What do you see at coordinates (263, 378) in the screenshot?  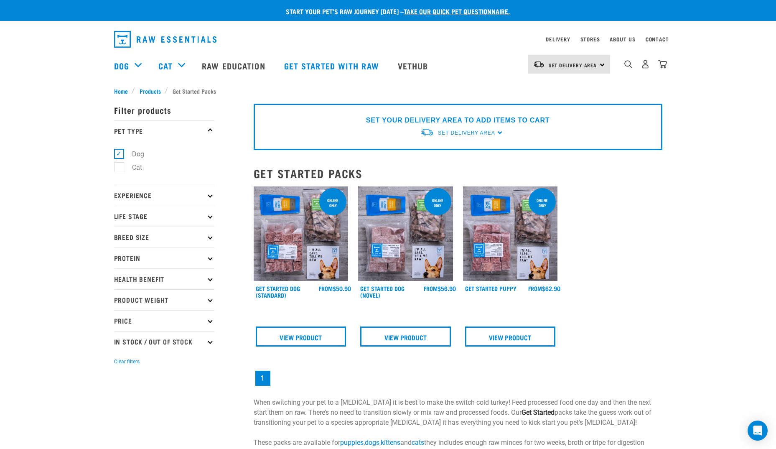 I see `a: Page 1` at bounding box center [263, 378].